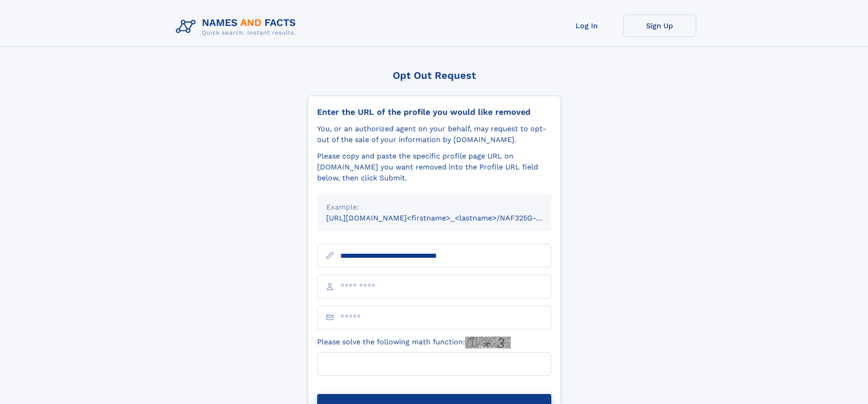  I want to click on div: Example:, so click(434, 208).